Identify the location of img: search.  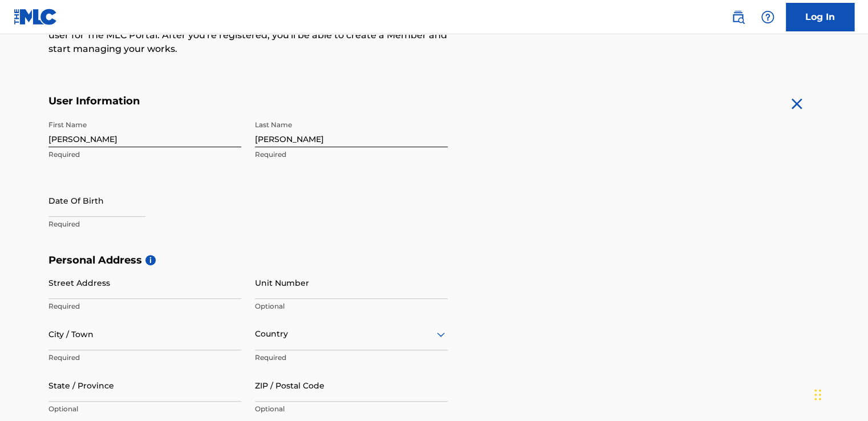
(738, 17).